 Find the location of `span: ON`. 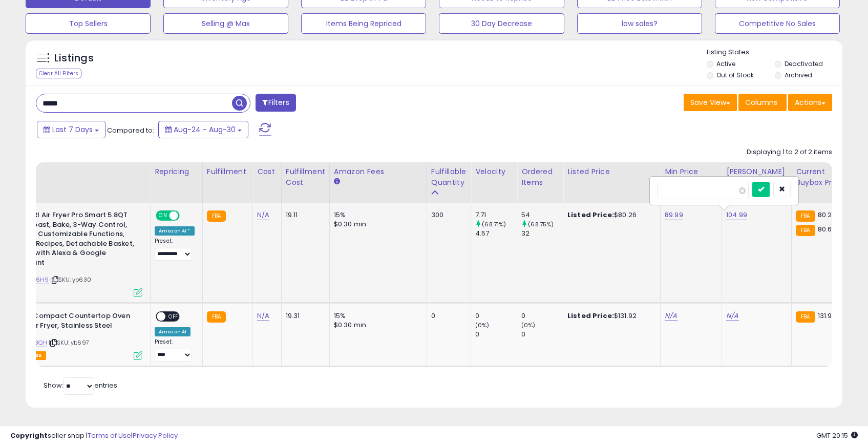

span: ON is located at coordinates (163, 216).